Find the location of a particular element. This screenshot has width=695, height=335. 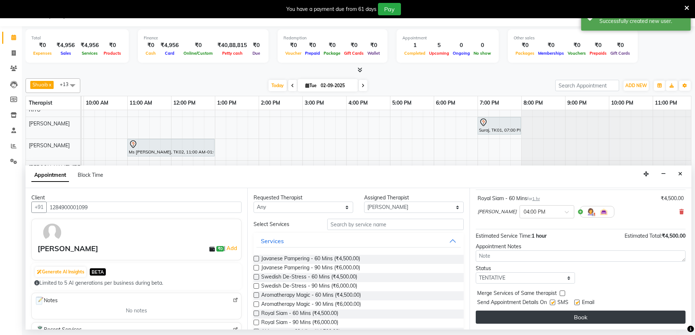

div: Other sales is located at coordinates (573, 38).